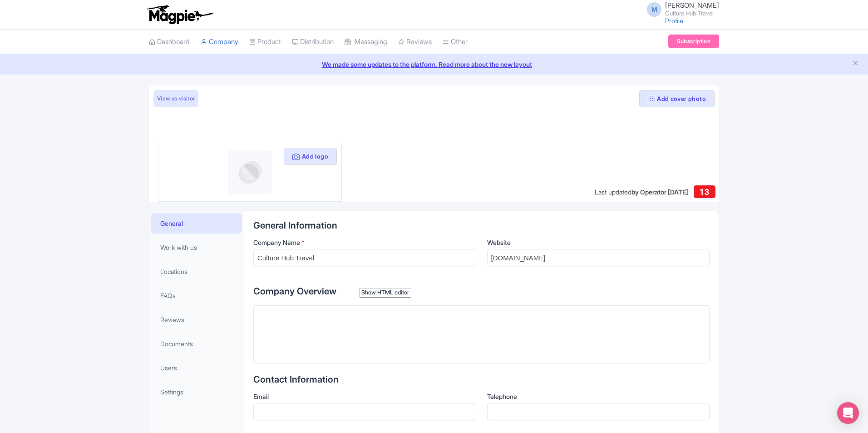 The width and height of the screenshot is (868, 433). I want to click on a: Subscription, so click(693, 41).